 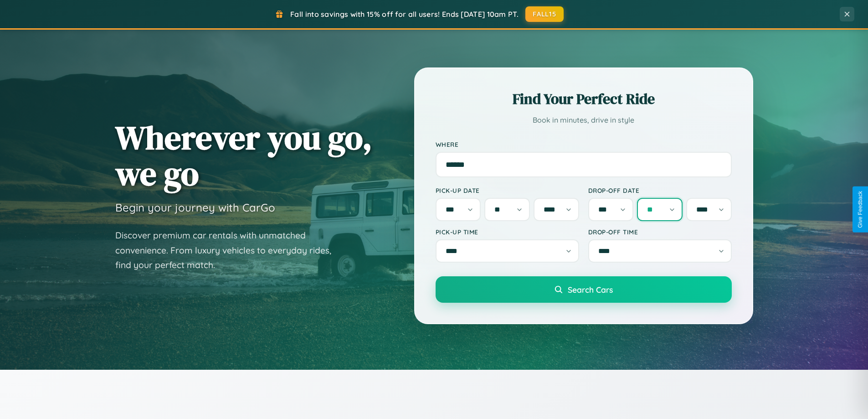 What do you see at coordinates (545, 14) in the screenshot?
I see `button: FALL15` at bounding box center [545, 14].